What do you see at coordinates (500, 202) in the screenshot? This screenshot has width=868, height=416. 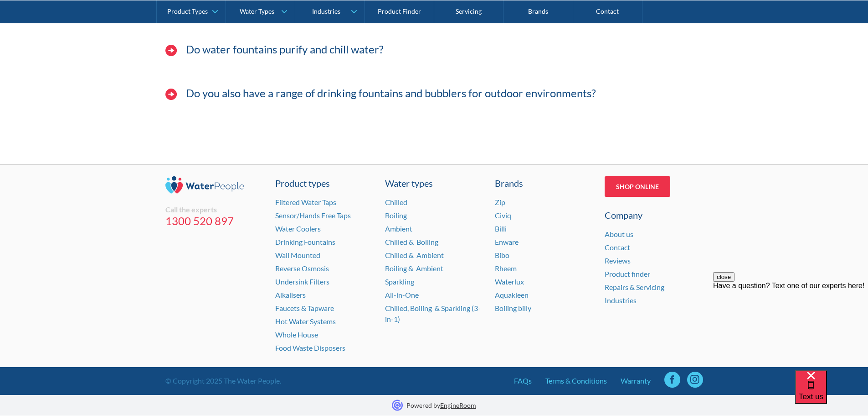 I see `a: Zip` at bounding box center [500, 202].